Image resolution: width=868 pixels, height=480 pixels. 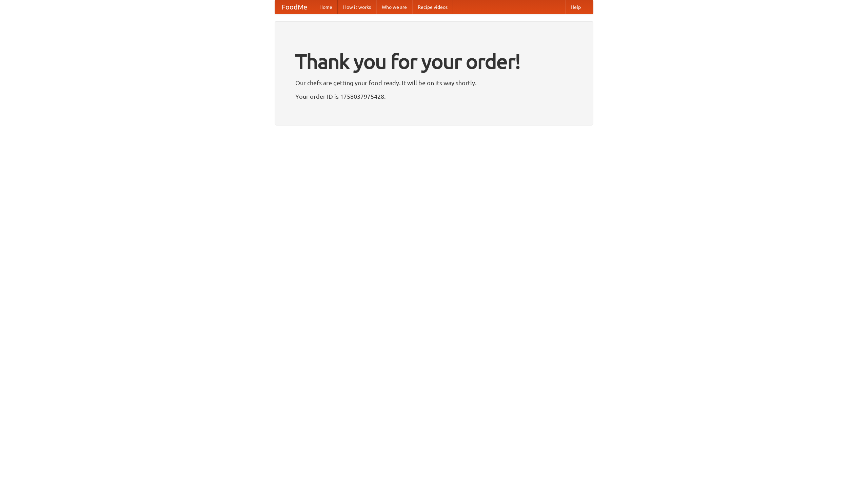 What do you see at coordinates (294, 7) in the screenshot?
I see `a: FoodMe` at bounding box center [294, 7].